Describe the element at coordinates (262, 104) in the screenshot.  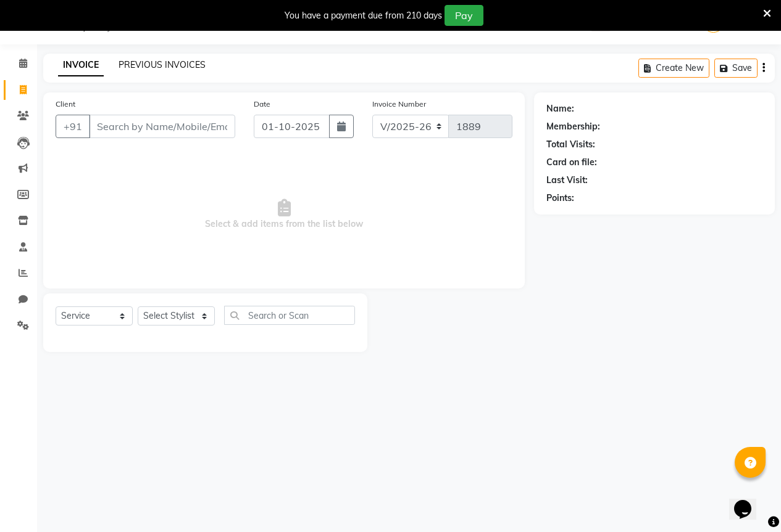
I see `label: Date` at that location.